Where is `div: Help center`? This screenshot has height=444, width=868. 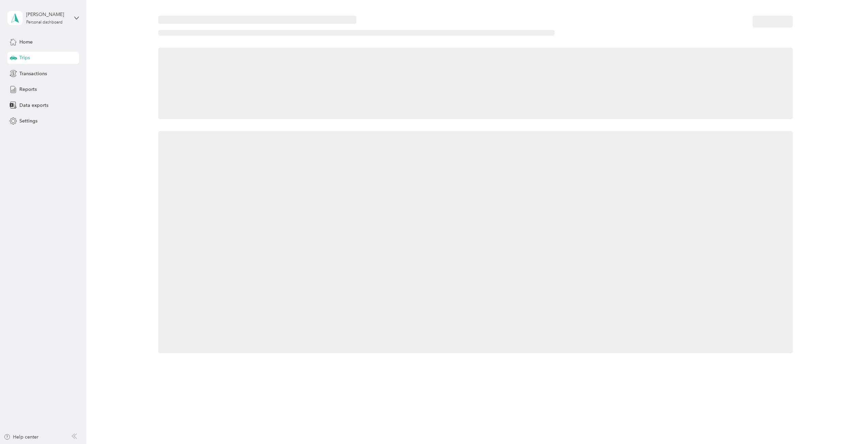
div: Help center is located at coordinates (21, 437).